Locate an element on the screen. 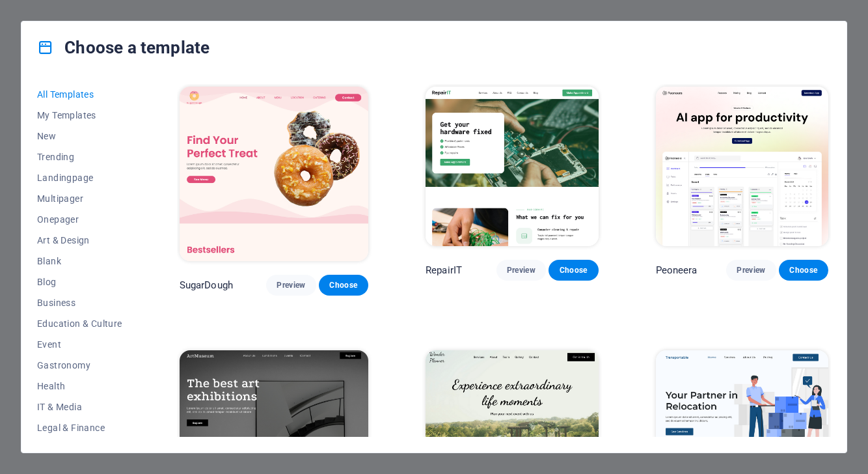 The width and height of the screenshot is (868, 474). p: RepairIT is located at coordinates (443, 270).